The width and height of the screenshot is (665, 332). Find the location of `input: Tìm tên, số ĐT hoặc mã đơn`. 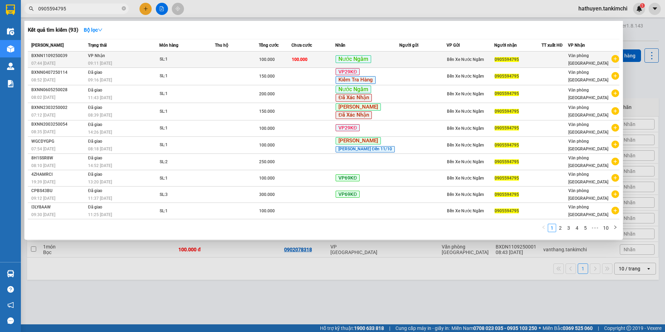

input: Tìm tên, số ĐT hoặc mã đơn is located at coordinates (79, 9).